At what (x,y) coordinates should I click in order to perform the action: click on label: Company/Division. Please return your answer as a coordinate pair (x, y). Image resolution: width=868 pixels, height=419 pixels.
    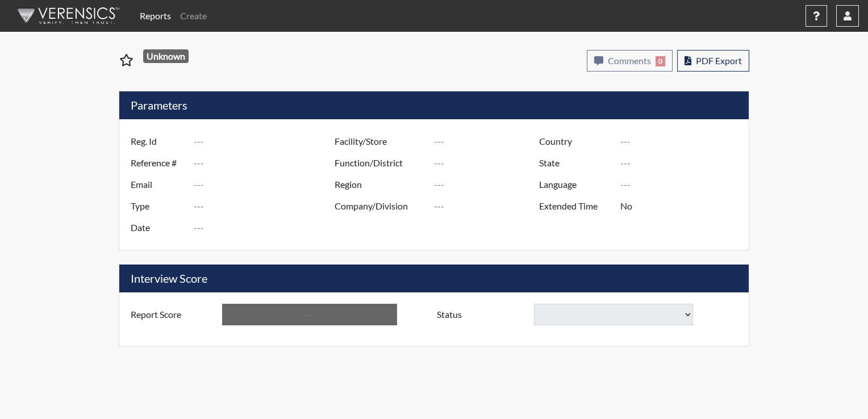
    Looking at the image, I should click on (380, 206).